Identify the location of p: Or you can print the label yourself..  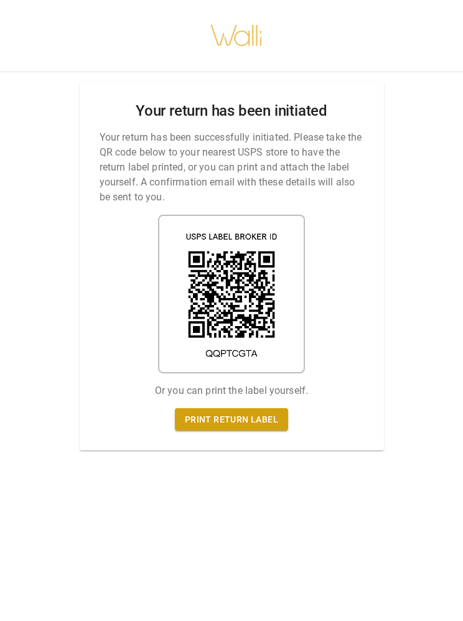
(231, 391).